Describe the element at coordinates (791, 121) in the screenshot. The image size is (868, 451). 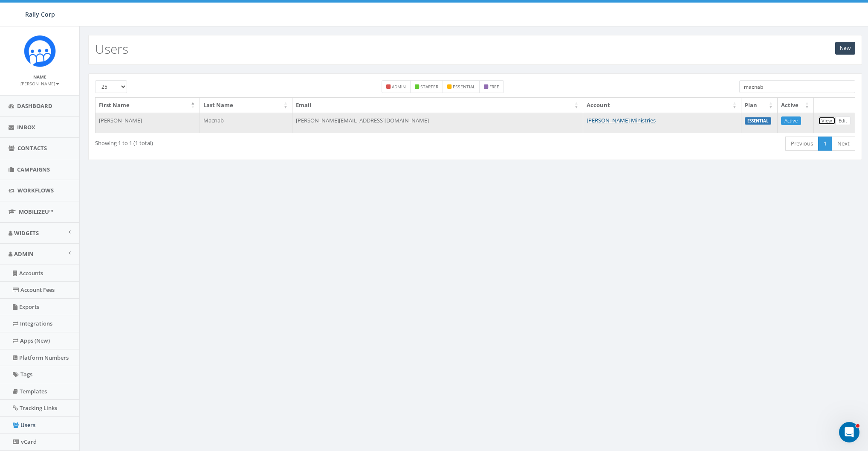
I see `a: Active` at that location.